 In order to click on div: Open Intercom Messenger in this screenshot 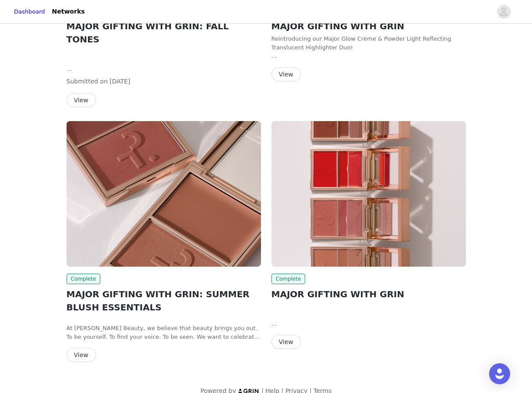, I will do `click(500, 374)`.